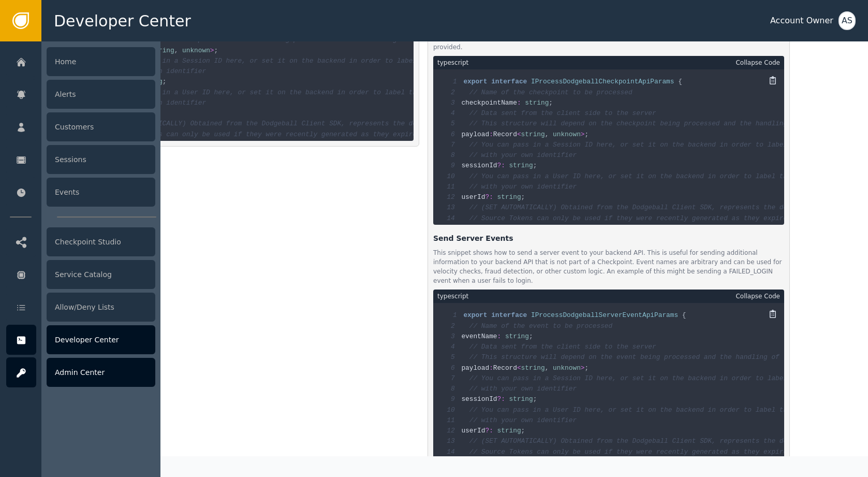  I want to click on a: Customers, so click(81, 127).